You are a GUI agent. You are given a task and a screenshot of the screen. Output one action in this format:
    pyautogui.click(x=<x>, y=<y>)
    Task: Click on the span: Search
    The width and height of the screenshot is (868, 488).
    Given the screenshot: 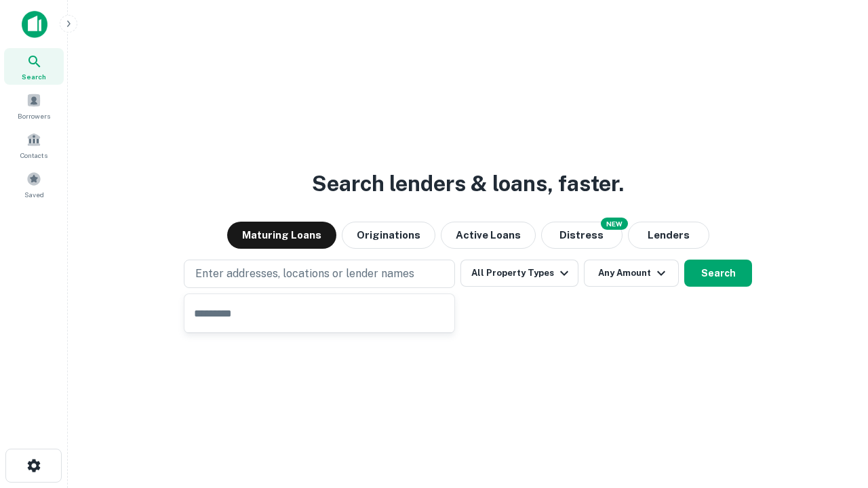 What is the action you would take?
    pyautogui.click(x=34, y=77)
    